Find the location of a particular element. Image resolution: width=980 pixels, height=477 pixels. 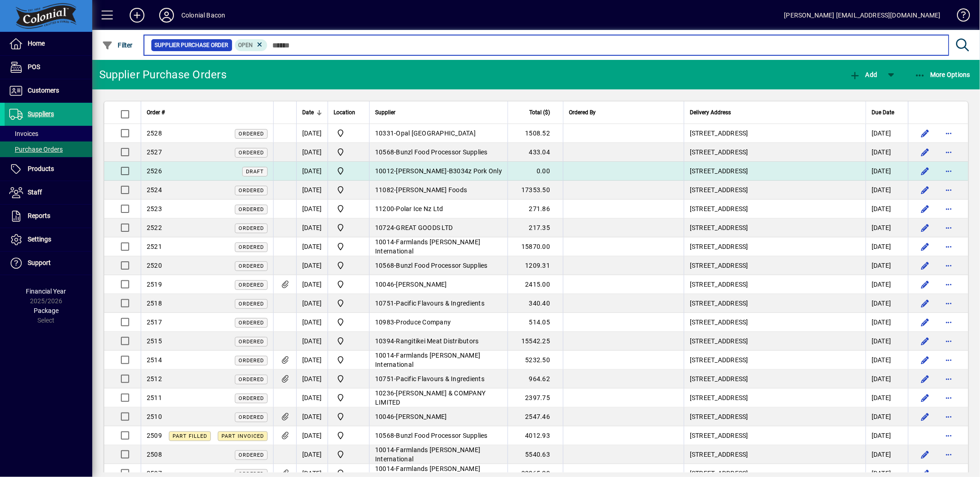

span: Part Filled is located at coordinates (190, 436).